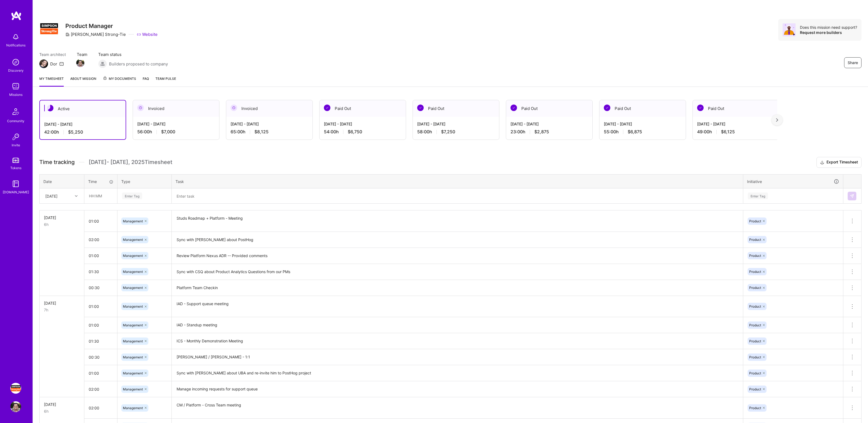 The width and height of the screenshot is (868, 423). Describe the element at coordinates (82, 132) in the screenshot. I see `div: 42:00 h` at that location.